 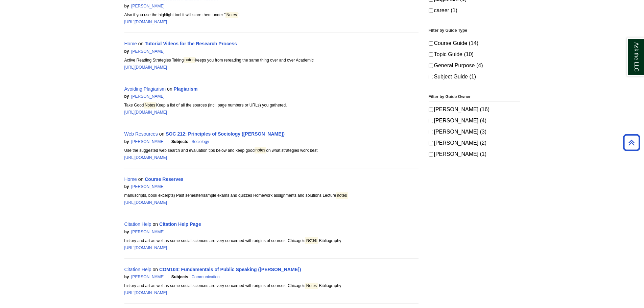 I want to click on input: Subject Guide (1), so click(x=431, y=77).